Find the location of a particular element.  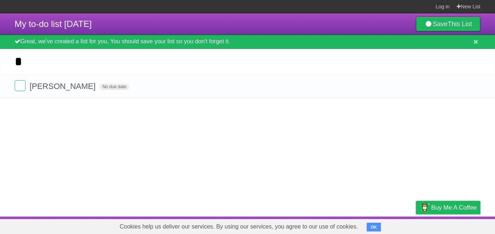

a: Suggest a feature is located at coordinates (457, 225).